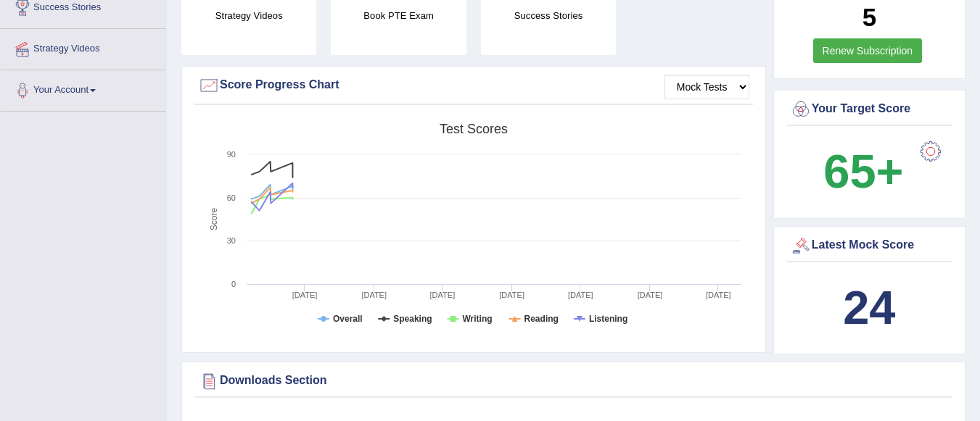 The width and height of the screenshot is (980, 421). What do you see at coordinates (474, 85) in the screenshot?
I see `div: Score Progress Chart` at bounding box center [474, 85].